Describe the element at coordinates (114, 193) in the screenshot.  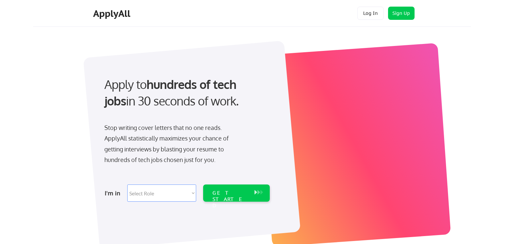
I see `div: I'm in` at that location.